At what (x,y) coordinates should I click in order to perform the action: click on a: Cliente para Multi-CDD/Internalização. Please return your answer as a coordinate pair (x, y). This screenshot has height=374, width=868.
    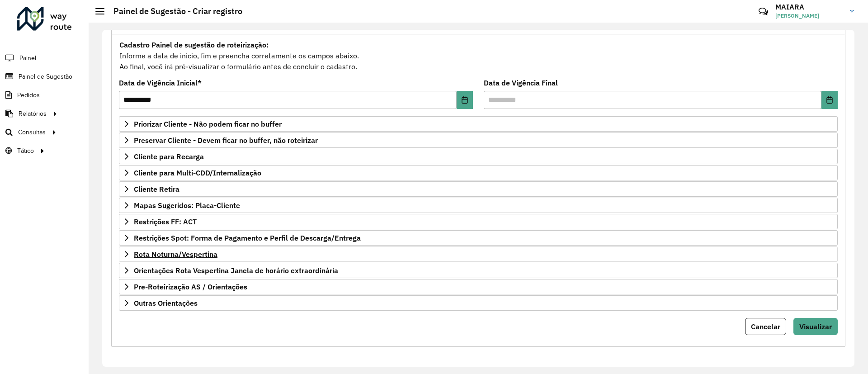
    Looking at the image, I should click on (478, 172).